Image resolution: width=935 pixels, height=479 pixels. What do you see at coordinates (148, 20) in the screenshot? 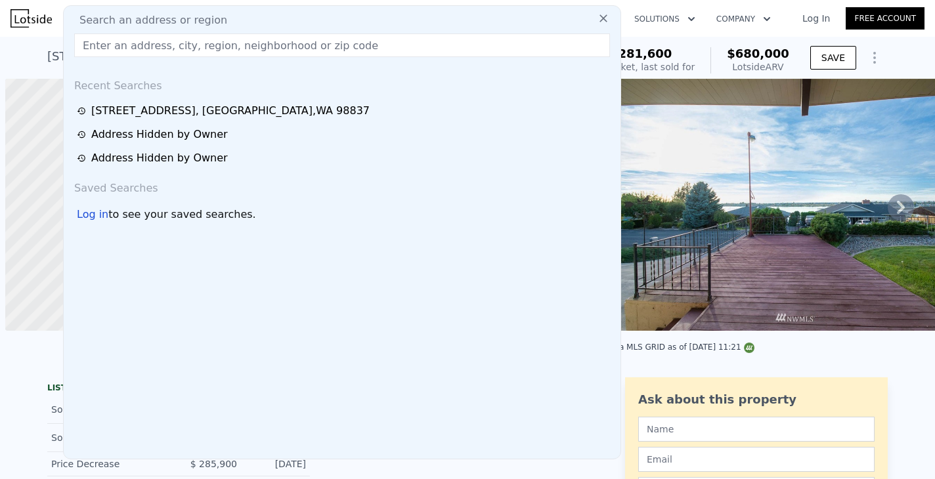
I see `span: Search an address or region` at bounding box center [148, 20].